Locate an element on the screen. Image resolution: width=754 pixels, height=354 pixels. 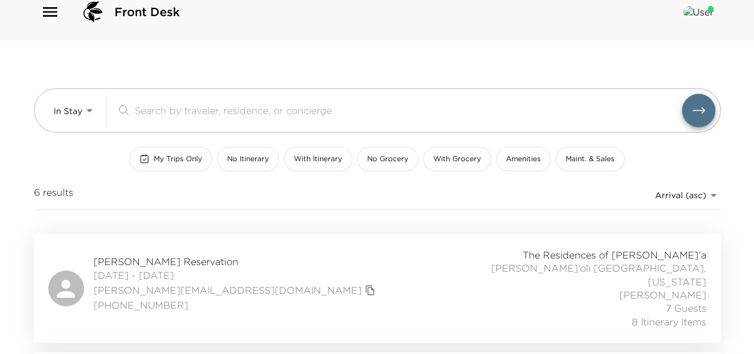
button: Maint. & Sales is located at coordinates (590, 159).